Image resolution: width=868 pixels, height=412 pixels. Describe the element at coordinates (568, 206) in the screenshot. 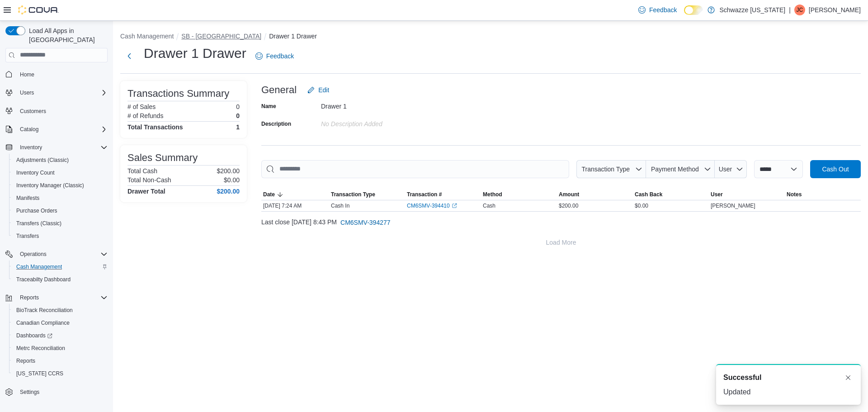

I see `span: $200.00` at that location.